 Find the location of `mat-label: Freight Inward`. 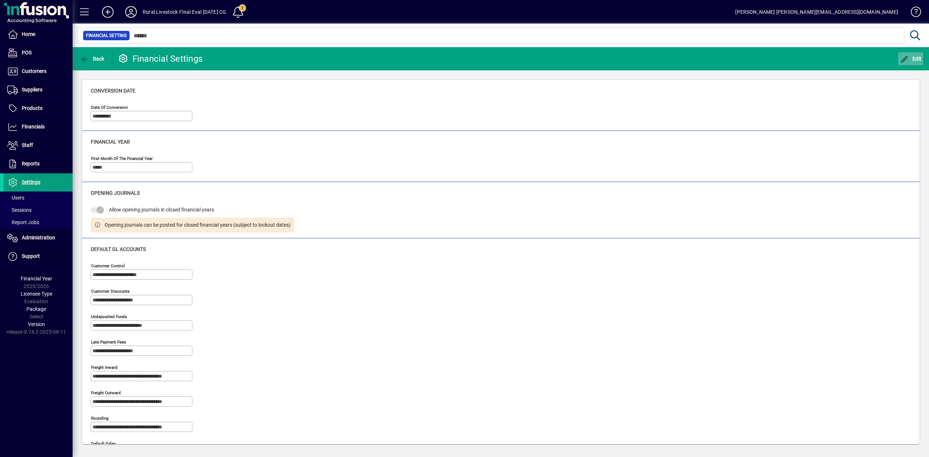

mat-label: Freight Inward is located at coordinates (104, 367).